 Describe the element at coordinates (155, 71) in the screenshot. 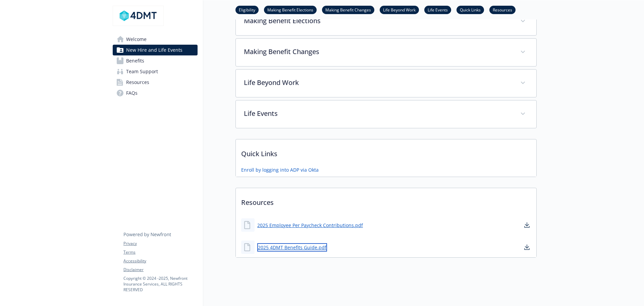

I see `a: Team Support` at that location.